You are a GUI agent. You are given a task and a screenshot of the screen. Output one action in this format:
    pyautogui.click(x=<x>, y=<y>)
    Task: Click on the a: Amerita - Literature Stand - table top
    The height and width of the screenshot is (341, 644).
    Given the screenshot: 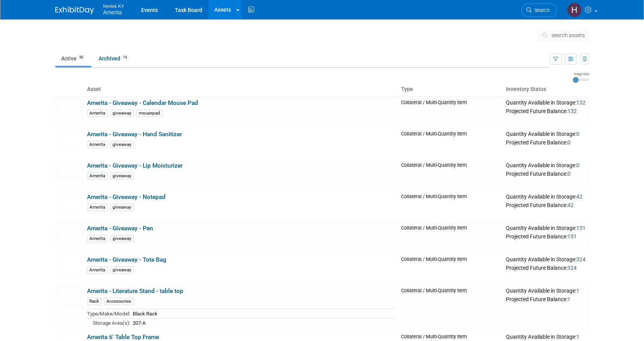 What is the action you would take?
    pyautogui.click(x=135, y=291)
    